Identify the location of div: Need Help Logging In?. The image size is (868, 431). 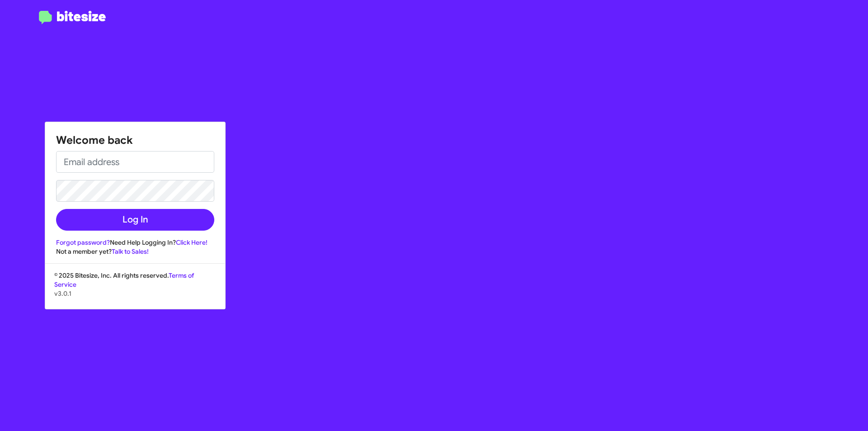
(135, 242).